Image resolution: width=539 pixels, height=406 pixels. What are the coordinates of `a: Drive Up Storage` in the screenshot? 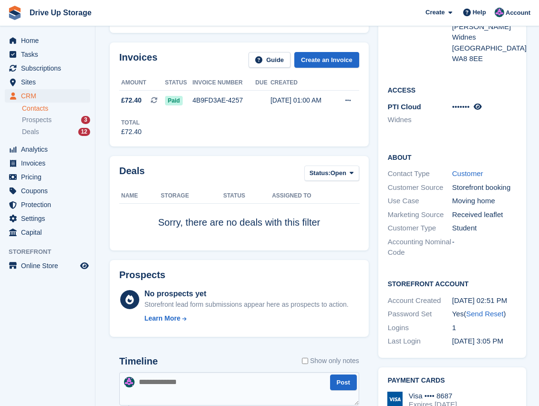 It's located at (61, 12).